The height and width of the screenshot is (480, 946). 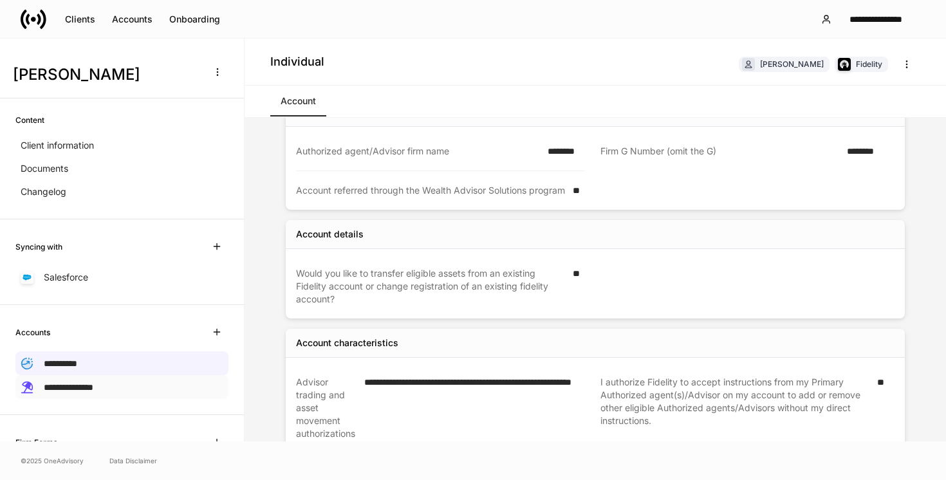 I want to click on span: © 2025 OneAdvisory, so click(x=52, y=461).